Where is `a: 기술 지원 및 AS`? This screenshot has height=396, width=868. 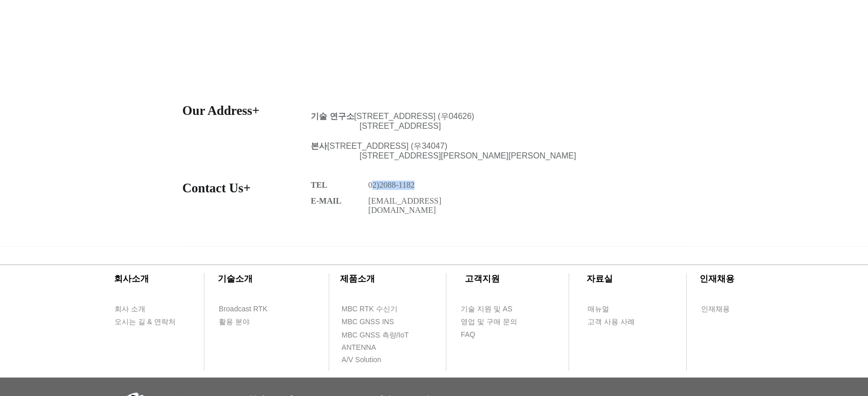 a: 기술 지원 및 AS is located at coordinates (498, 309).